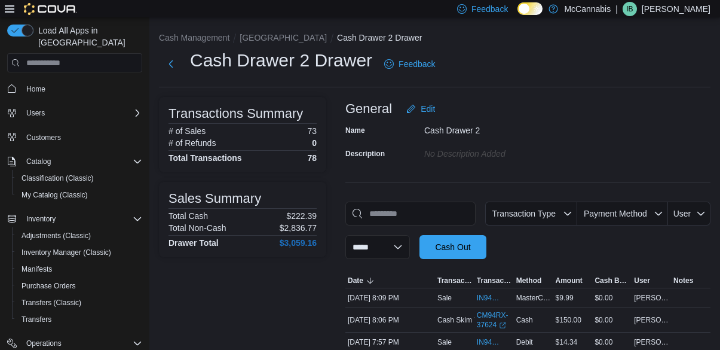 This screenshot has width=720, height=350. Describe the element at coordinates (79, 195) in the screenshot. I see `button: My Catalog (Classic)` at that location.